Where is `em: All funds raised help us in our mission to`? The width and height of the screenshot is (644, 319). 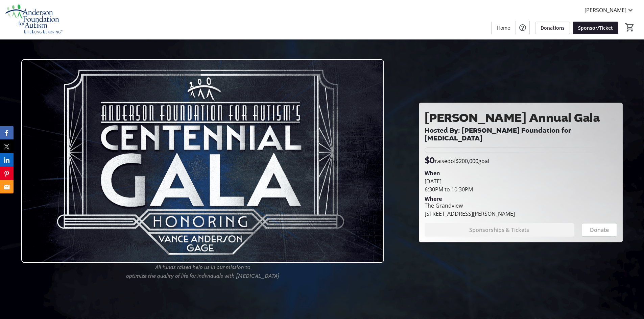 em: All funds raised help us in our mission to is located at coordinates (203, 268).